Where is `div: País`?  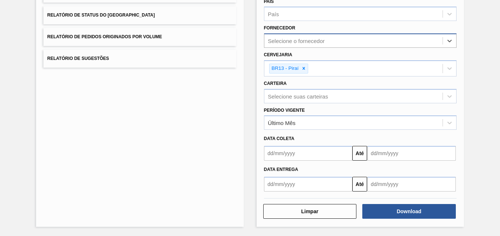
div: País is located at coordinates (274, 14).